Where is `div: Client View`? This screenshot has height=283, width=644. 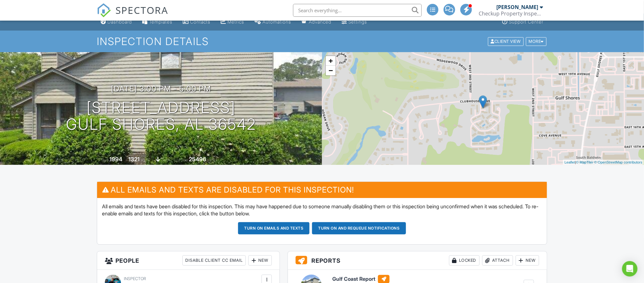 div: Client View is located at coordinates (505, 41).